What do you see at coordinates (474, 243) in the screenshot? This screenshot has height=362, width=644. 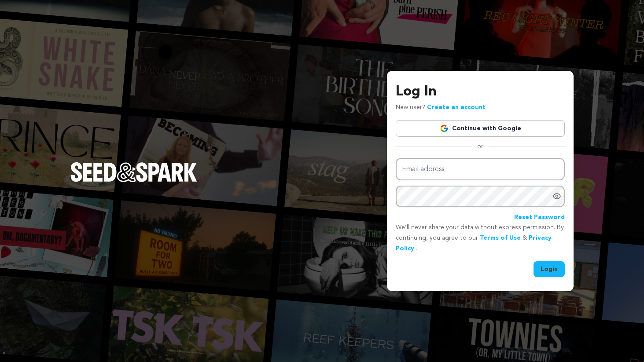 I see `a: Privacy Policy` at bounding box center [474, 243].